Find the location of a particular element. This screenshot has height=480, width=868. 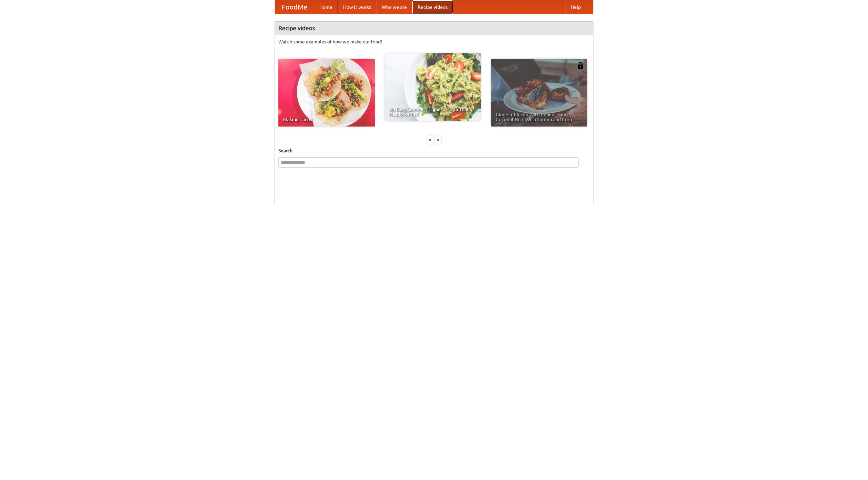

a: How it works is located at coordinates (357, 7).